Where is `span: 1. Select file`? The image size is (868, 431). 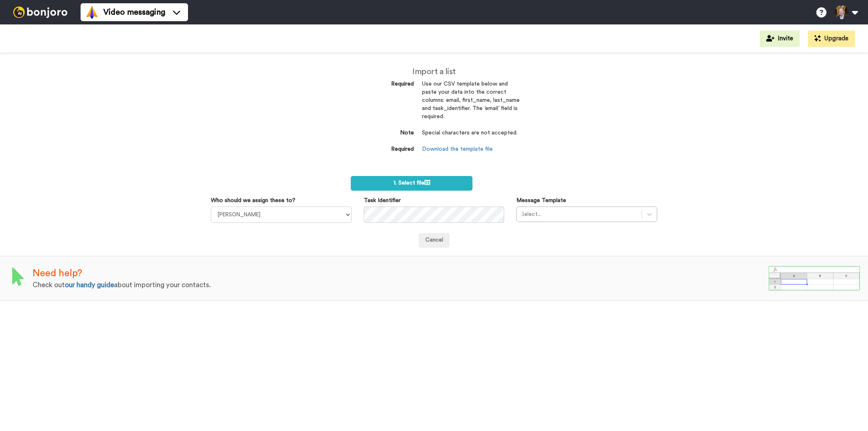 span: 1. Select file is located at coordinates (412, 183).